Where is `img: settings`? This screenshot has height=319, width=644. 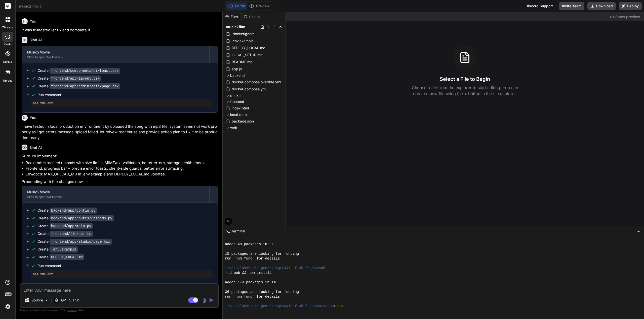
img: settings is located at coordinates (7, 307).